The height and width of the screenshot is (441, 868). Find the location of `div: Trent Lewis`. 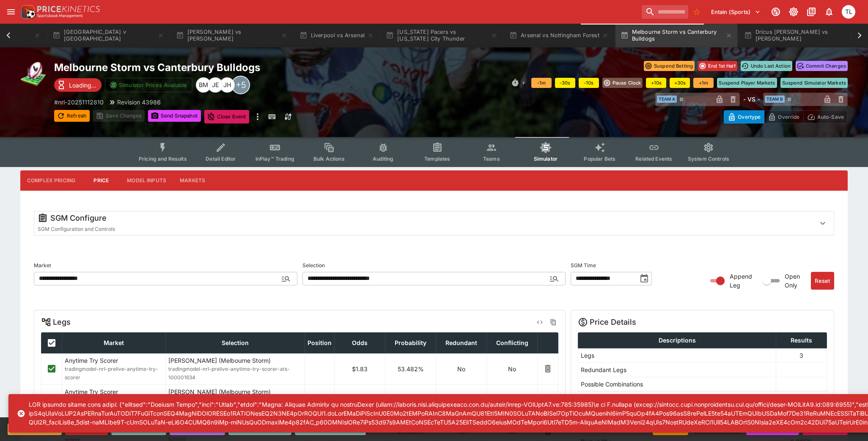

div: Trent Lewis is located at coordinates (849, 12).